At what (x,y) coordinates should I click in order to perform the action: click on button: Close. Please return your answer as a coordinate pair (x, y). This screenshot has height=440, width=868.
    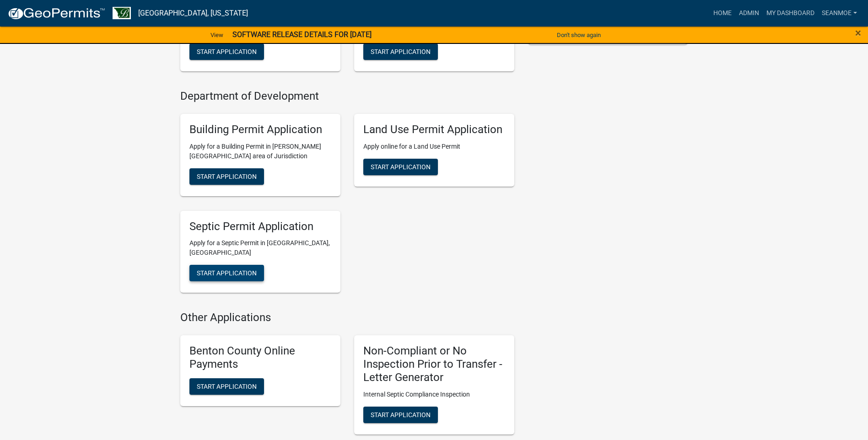
    Looking at the image, I should click on (858, 33).